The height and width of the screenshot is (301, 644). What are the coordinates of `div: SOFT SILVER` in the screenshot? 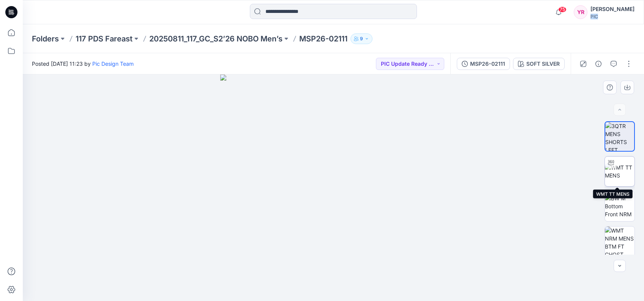 It's located at (543, 64).